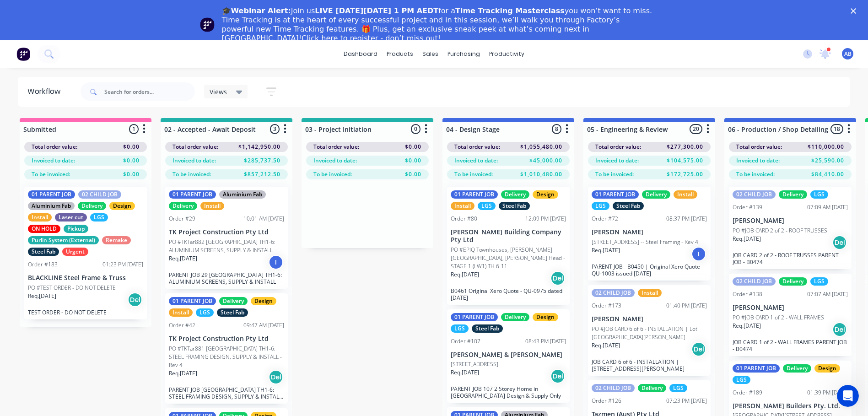 The width and height of the screenshot is (868, 416). What do you see at coordinates (150, 92) in the screenshot?
I see `input: Search for orders...` at bounding box center [150, 92].